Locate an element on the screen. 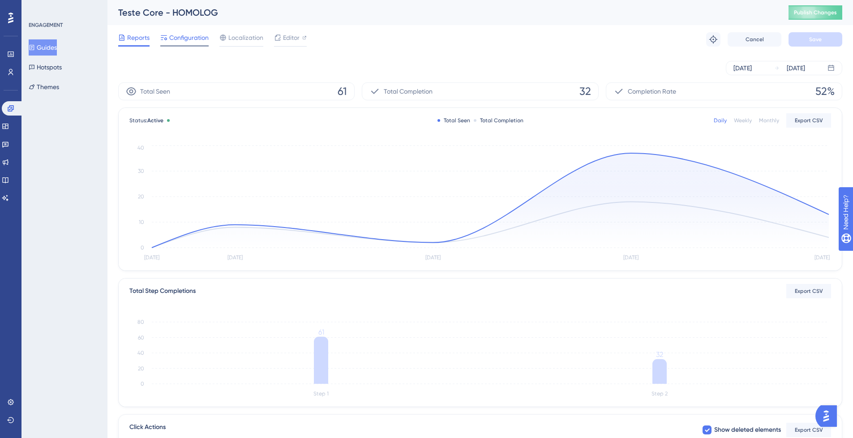 The width and height of the screenshot is (853, 438). tspan: 10 is located at coordinates (141, 222).